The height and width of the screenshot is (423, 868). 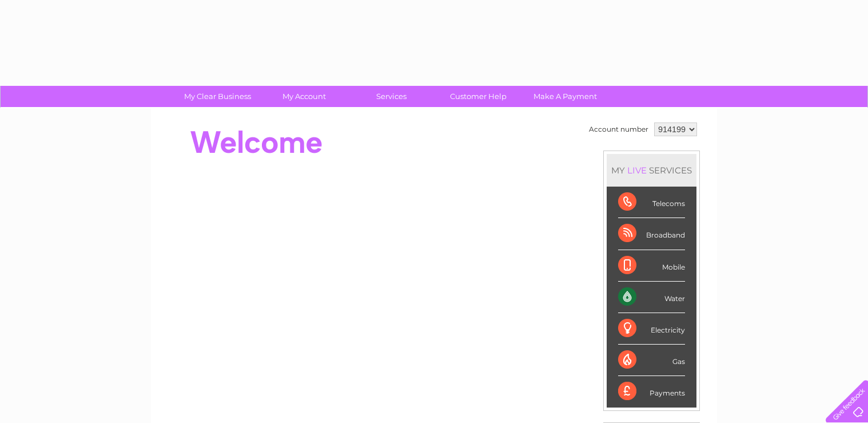 I want to click on div: Water, so click(x=651, y=297).